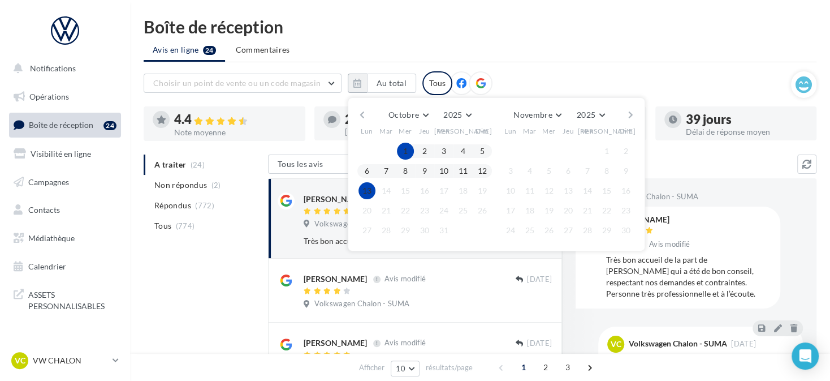 The image size is (830, 381). Describe the element at coordinates (444, 210) in the screenshot. I see `button: 24` at that location.